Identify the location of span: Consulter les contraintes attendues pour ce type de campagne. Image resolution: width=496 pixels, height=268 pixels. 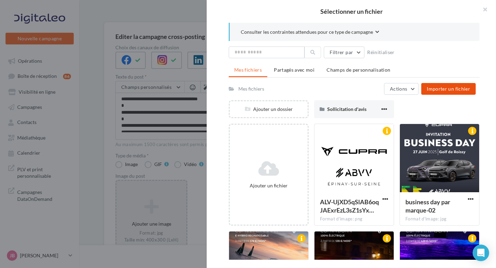
(307, 32).